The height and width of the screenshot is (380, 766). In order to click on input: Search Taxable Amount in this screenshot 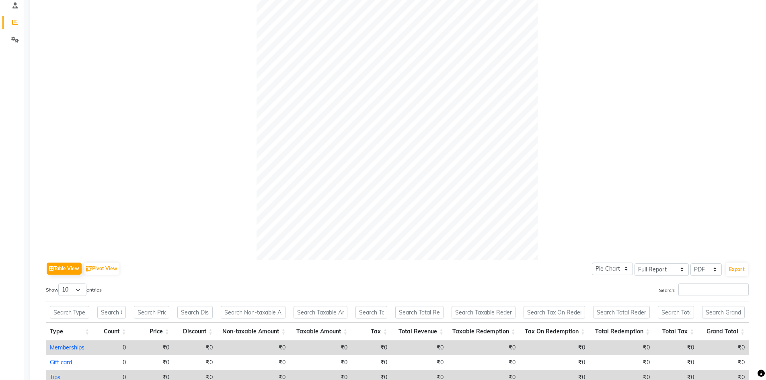, I will do `click(321, 312)`.